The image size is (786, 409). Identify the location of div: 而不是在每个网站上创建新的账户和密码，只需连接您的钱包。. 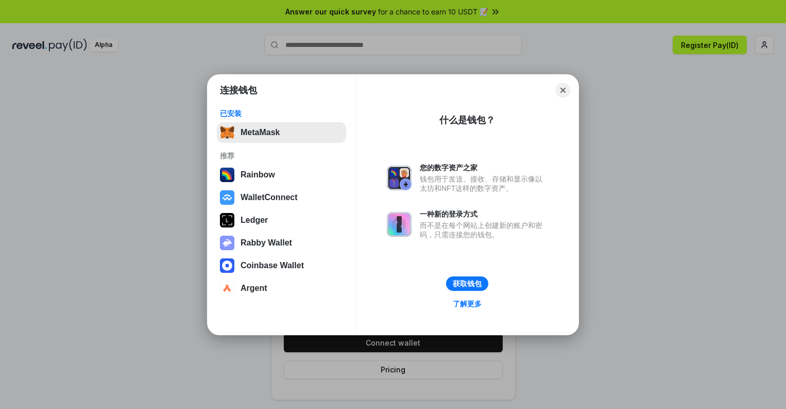
(484, 230).